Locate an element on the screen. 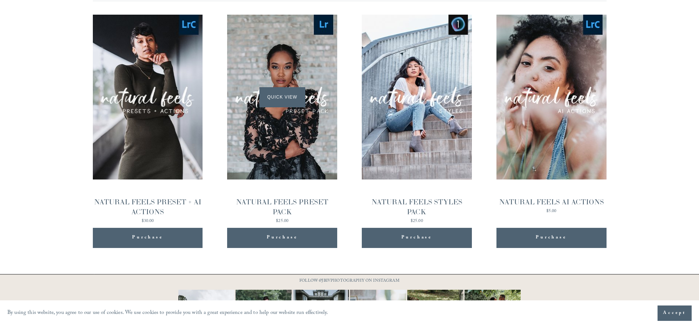 The image size is (699, 326). div: $5.00 is located at coordinates (551, 212).